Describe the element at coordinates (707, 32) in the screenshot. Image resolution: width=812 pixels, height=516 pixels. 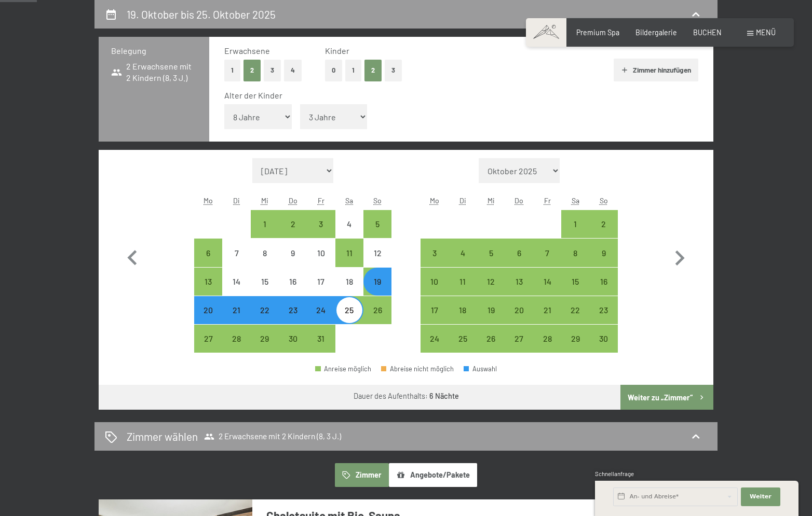
I see `a: BUCHEN` at that location.